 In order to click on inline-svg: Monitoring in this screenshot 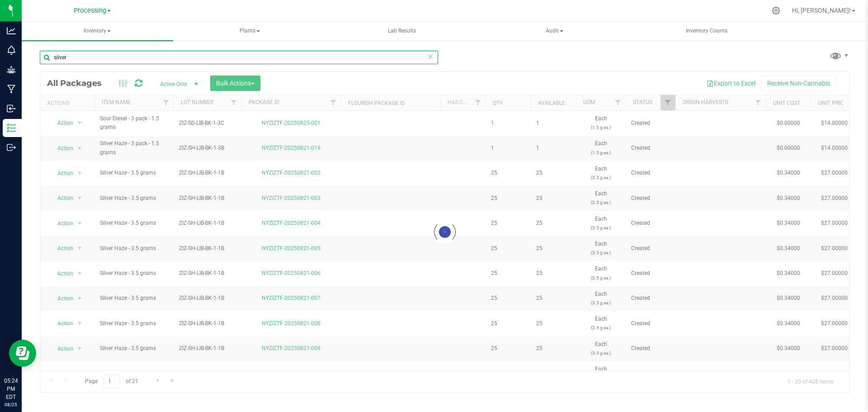, I will do `click(11, 50)`.